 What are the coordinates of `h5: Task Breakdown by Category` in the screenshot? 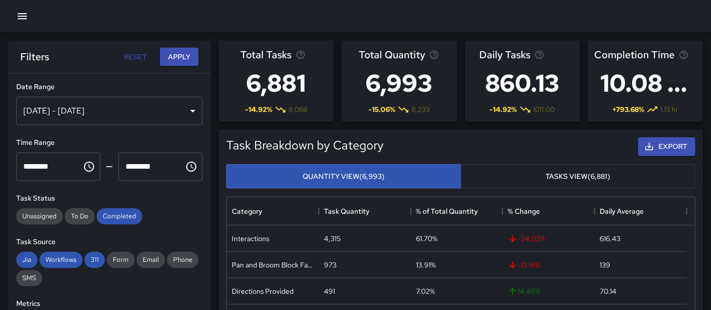 It's located at (304, 145).